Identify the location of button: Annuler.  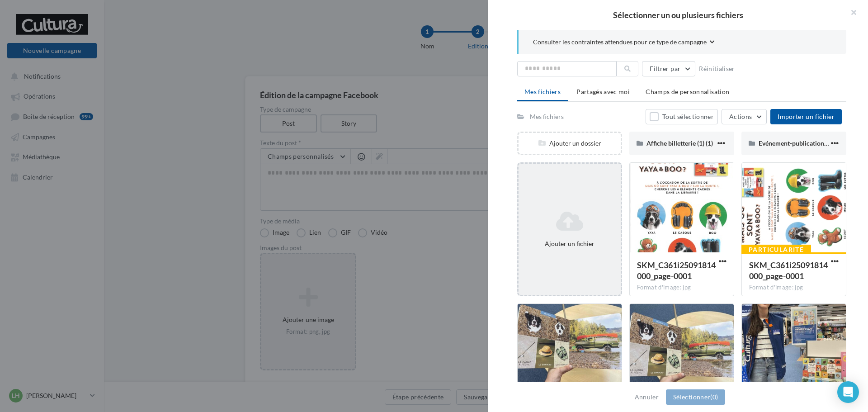
(647, 397).